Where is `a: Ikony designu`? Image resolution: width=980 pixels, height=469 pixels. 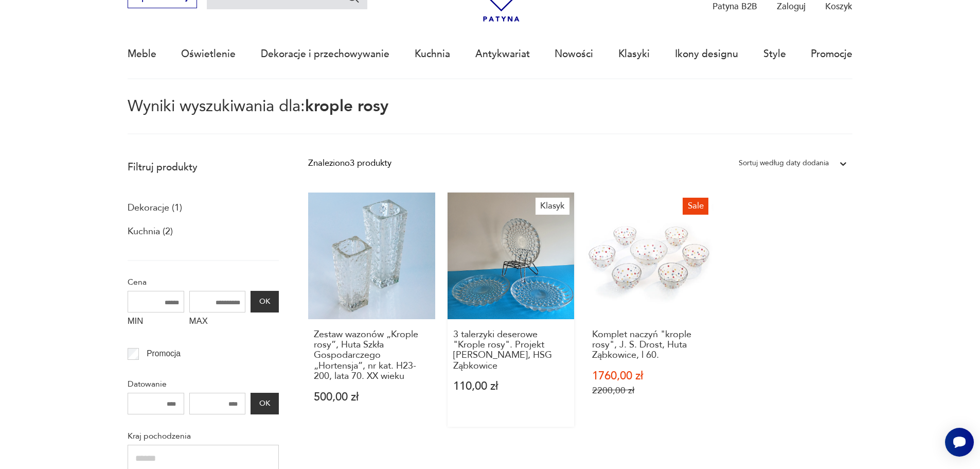 a: Ikony designu is located at coordinates (707, 54).